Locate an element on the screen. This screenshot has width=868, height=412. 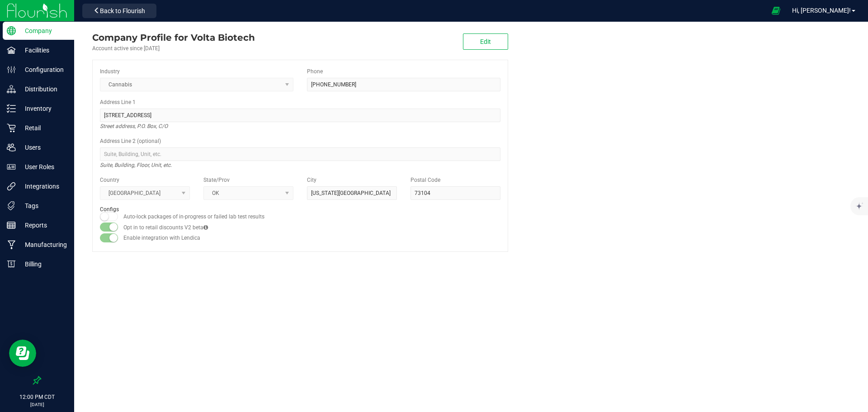
inline-svg: Users is located at coordinates (11, 147).